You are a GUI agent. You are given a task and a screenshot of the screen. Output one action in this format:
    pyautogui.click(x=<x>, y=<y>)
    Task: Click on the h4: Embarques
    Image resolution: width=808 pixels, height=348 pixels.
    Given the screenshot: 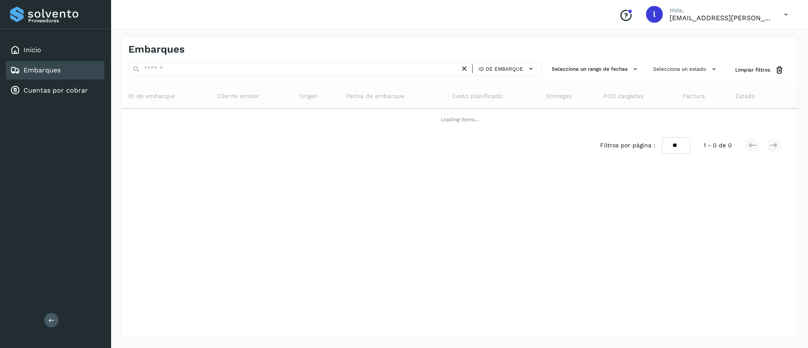 What is the action you would take?
    pyautogui.click(x=157, y=49)
    